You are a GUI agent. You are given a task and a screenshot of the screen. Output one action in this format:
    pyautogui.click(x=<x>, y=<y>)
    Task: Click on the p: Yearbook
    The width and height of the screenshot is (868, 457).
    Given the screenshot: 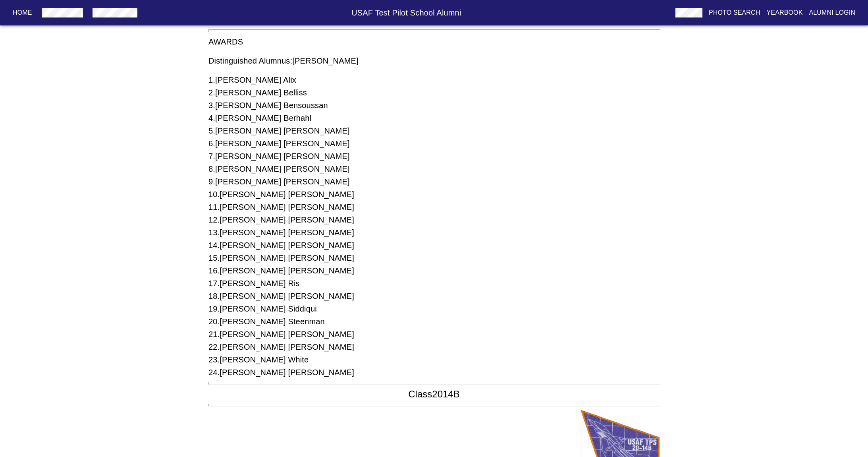 What is the action you would take?
    pyautogui.click(x=785, y=13)
    